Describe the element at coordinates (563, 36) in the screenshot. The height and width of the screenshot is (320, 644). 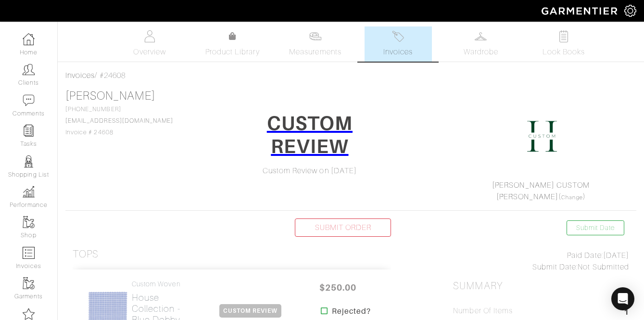
I see `img: todo-9ac3debb85659649dc8f770b8b6100bb5dab4b48dedcbae339e5042a72dfd3cc.svg` at that location.